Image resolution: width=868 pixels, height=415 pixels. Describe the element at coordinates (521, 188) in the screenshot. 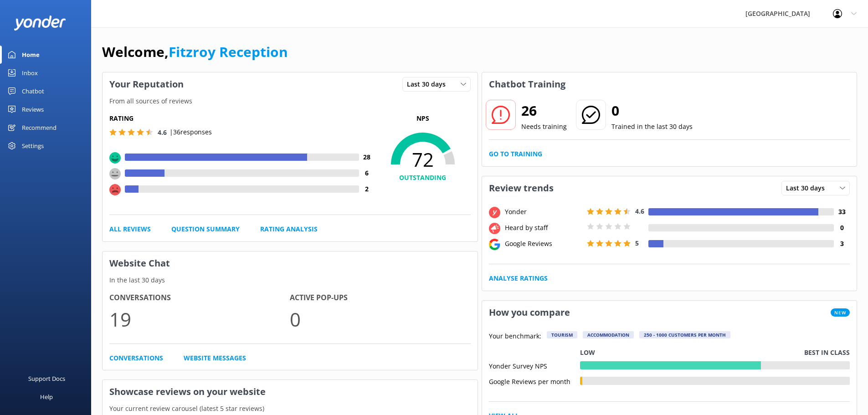

I see `h3: Review trends` at that location.